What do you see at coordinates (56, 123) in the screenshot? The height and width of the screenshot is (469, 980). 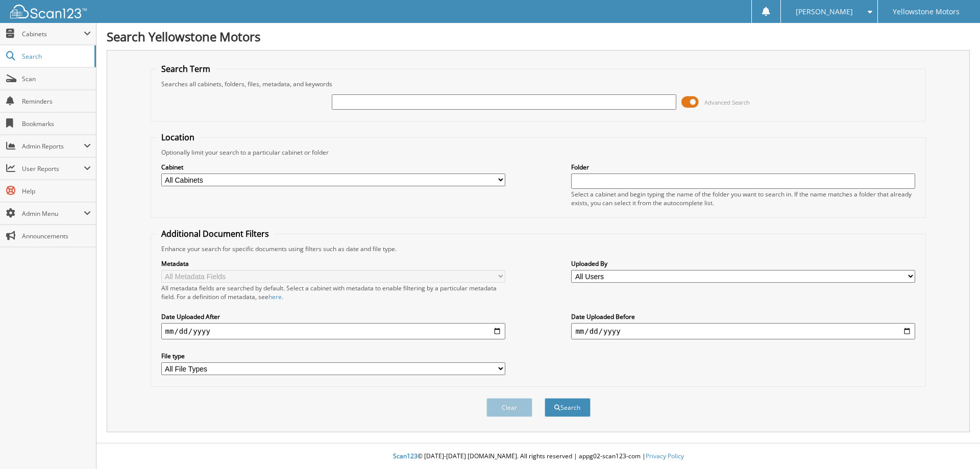 I see `span: Bookmarks` at bounding box center [56, 123].